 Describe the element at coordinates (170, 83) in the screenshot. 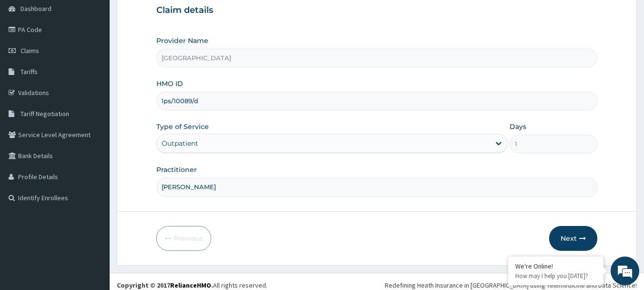

I see `label: HMO ID` at that location.